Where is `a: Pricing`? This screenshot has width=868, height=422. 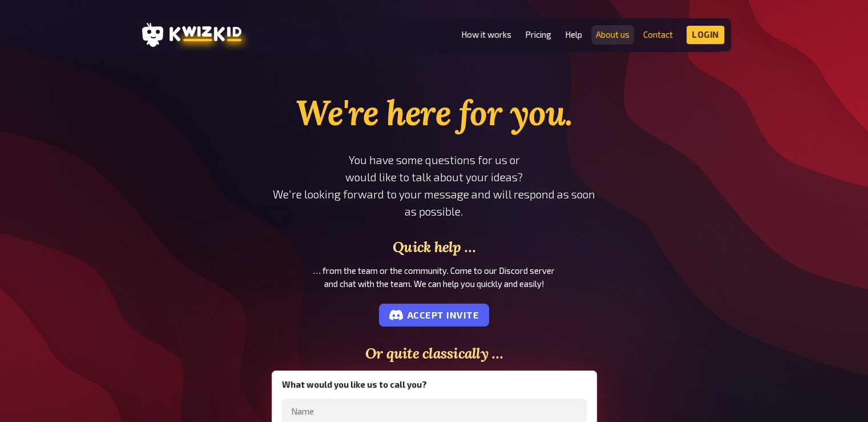
a: Pricing is located at coordinates (538, 34).